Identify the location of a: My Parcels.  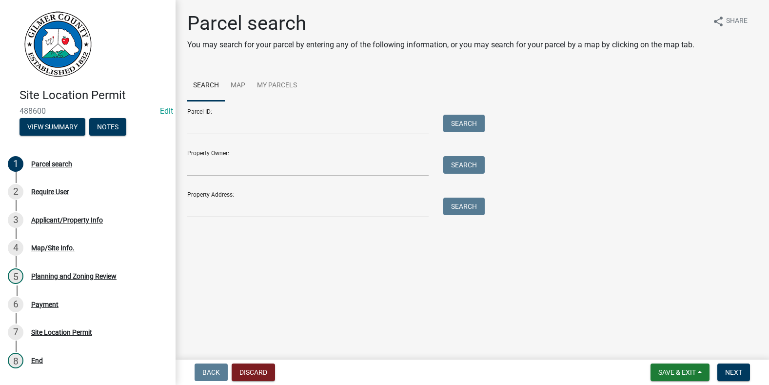
(277, 86).